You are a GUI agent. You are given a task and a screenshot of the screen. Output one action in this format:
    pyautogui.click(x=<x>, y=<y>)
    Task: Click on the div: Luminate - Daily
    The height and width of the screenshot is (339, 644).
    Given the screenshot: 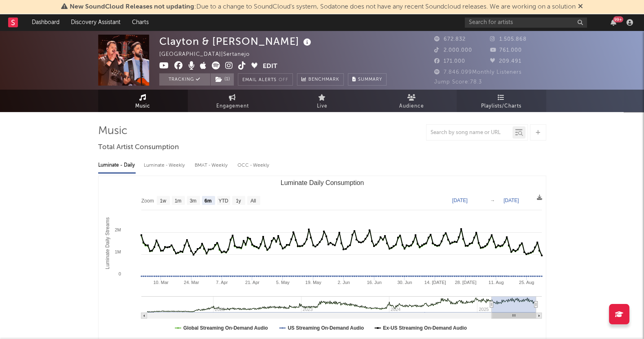 What is the action you would take?
    pyautogui.click(x=117, y=165)
    